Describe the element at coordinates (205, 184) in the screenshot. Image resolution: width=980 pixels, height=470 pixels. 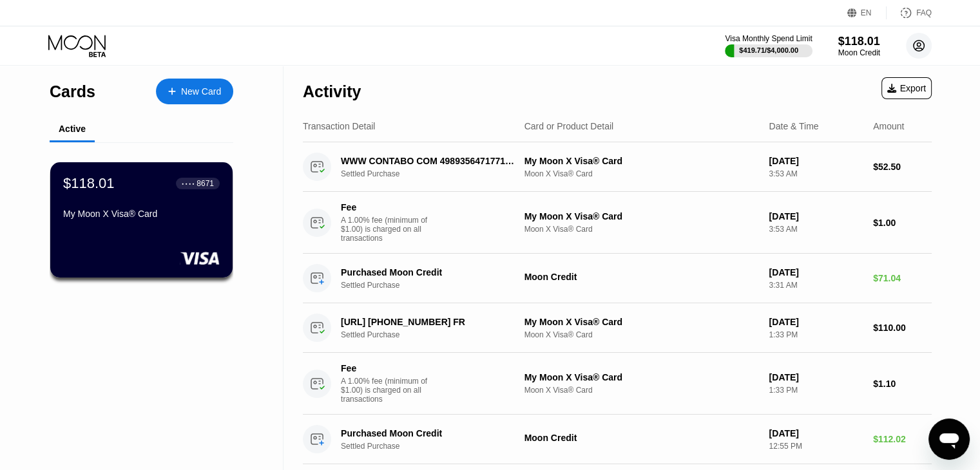
I see `div: 8671` at that location.